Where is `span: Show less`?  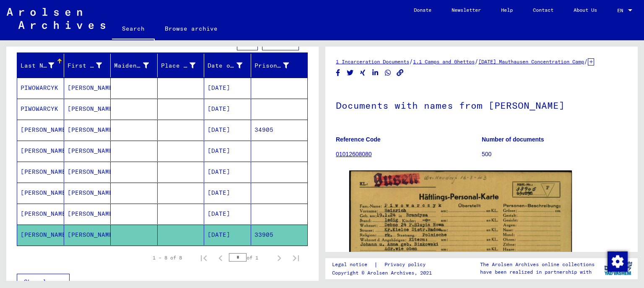 span: Show less is located at coordinates (41, 282).